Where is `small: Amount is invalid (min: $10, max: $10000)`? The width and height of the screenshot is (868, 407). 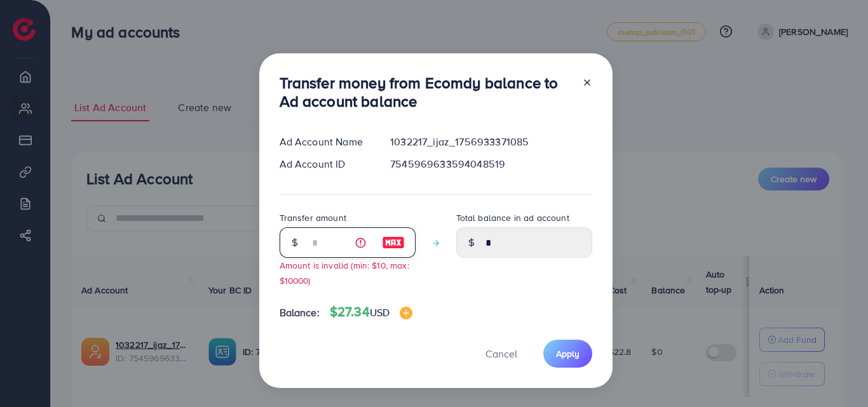
small: Amount is invalid (min: $10, max: $10000) is located at coordinates (344, 272).